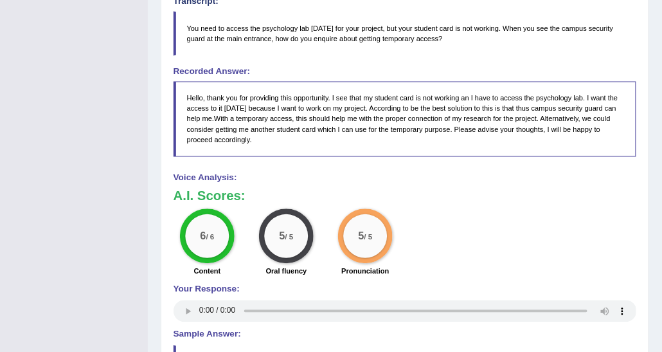 Image resolution: width=662 pixels, height=352 pixels. I want to click on small: / 6, so click(210, 236).